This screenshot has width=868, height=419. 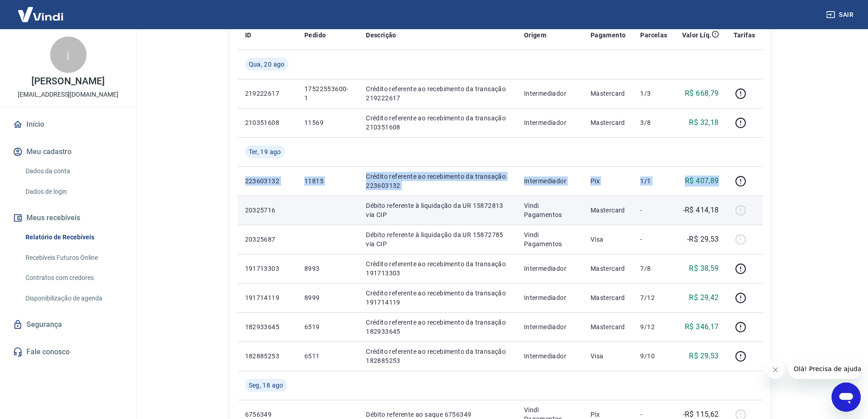 I want to click on p: -R$ 29,53, so click(x=703, y=240).